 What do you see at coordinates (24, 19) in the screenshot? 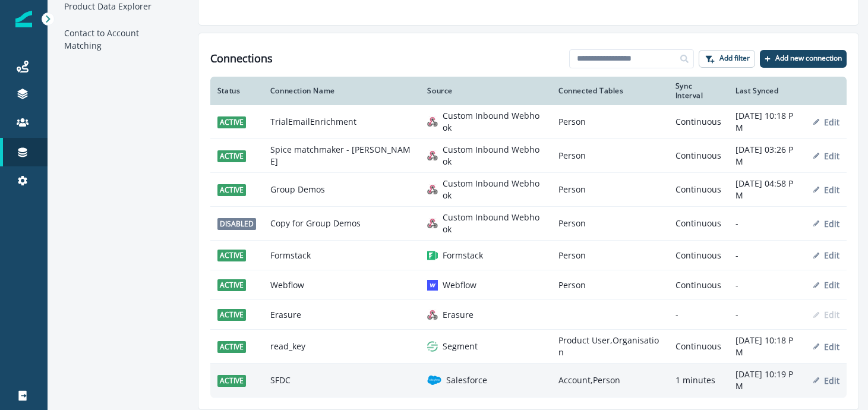
I see `img: Inflection` at bounding box center [24, 19].